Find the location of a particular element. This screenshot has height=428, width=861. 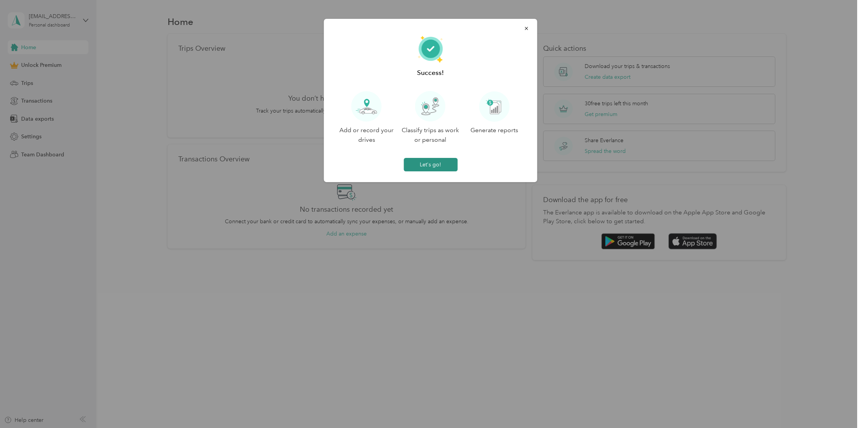

p: Generate reports is located at coordinates (494, 130).